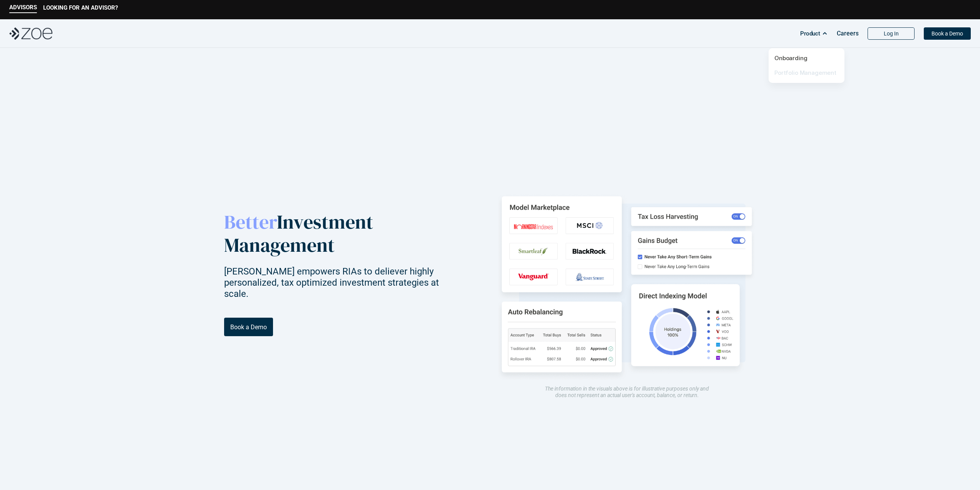 Image resolution: width=980 pixels, height=490 pixels. I want to click on em: does not represent an actual user's account, balance, or return., so click(626, 395).